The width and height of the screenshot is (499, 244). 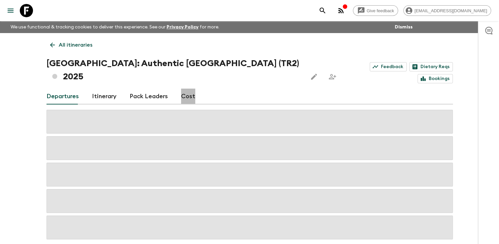 I want to click on a: Give feedback, so click(x=376, y=11).